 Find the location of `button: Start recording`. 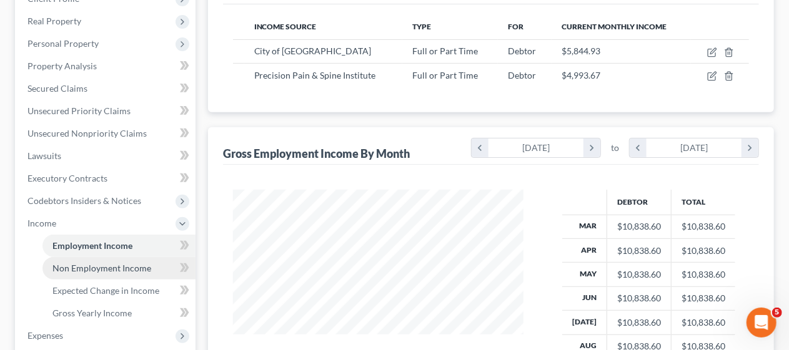

button: Start recording is located at coordinates (84, 260).